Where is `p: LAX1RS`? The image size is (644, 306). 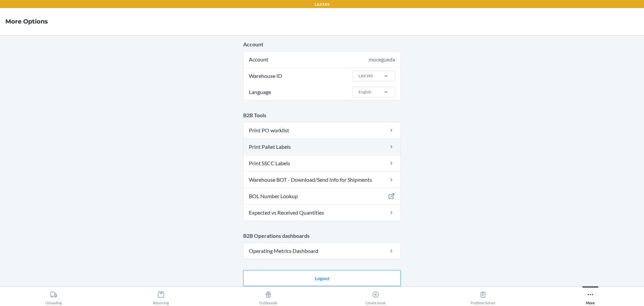 p: LAX1RS is located at coordinates (322, 4).